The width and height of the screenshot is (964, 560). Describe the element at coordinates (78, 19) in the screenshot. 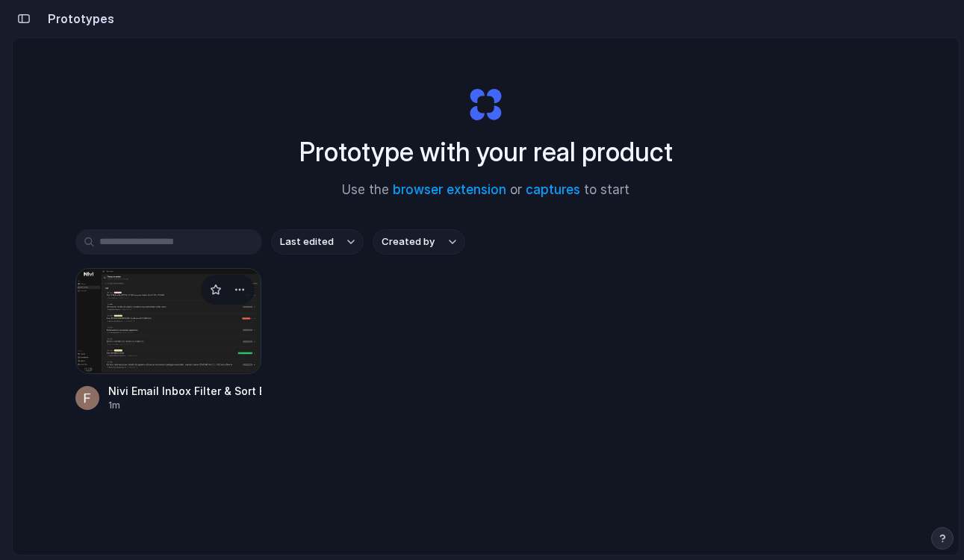

I see `h2: Prototypes` at that location.